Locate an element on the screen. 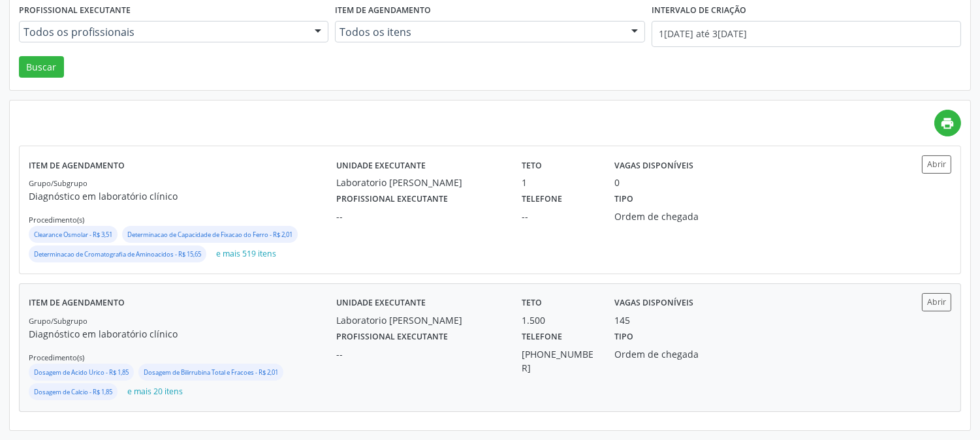 The height and width of the screenshot is (440, 980). div: 1.500 is located at coordinates (559, 320).